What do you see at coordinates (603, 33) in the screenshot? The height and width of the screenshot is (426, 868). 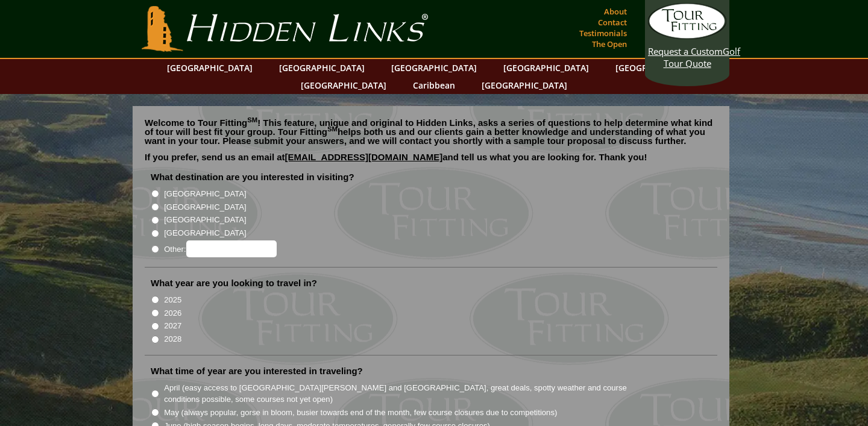 I see `a: Testimonials` at bounding box center [603, 33].